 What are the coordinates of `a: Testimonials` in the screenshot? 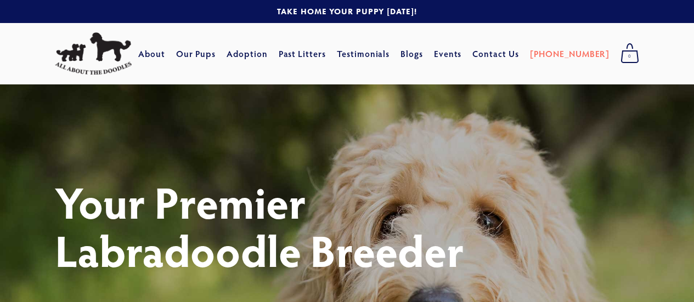 It's located at (363, 54).